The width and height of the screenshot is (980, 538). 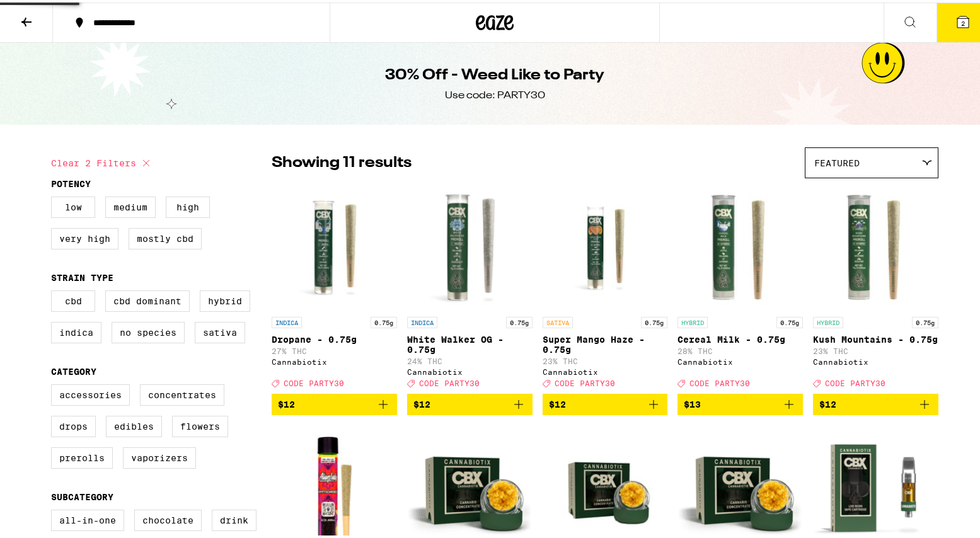 What do you see at coordinates (200, 424) in the screenshot?
I see `label: Flowers` at bounding box center [200, 424].